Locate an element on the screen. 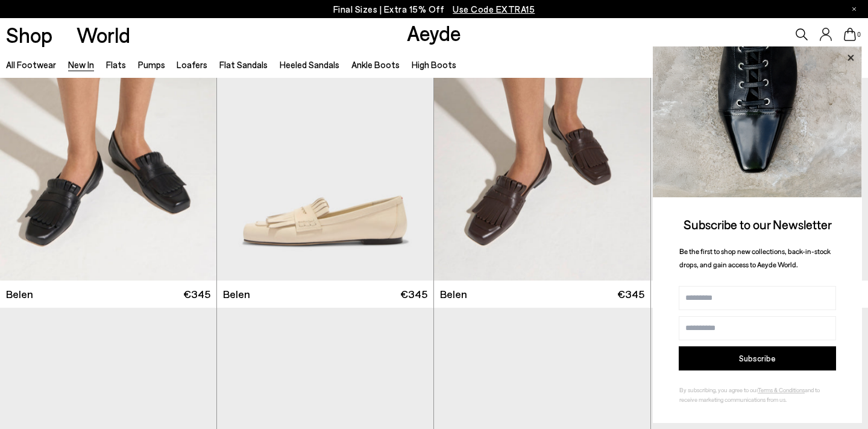  span: By subscribing, you agree to our is located at coordinates (718, 389).